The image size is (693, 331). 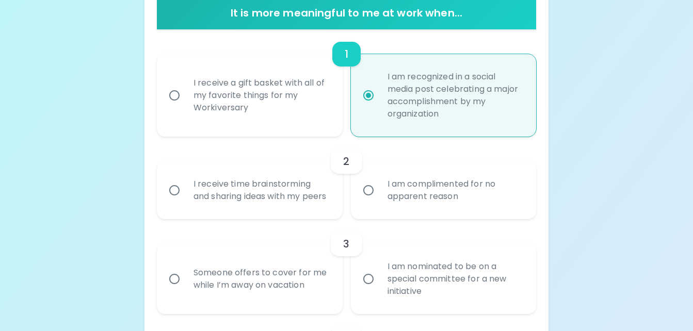 What do you see at coordinates (455, 279) in the screenshot?
I see `div: I am nominated to be on a special committee for a new initiative` at bounding box center [455, 279].